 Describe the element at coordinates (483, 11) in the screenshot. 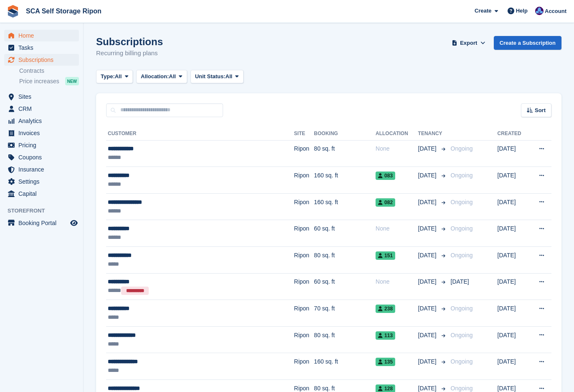

I see `span: Create` at that location.